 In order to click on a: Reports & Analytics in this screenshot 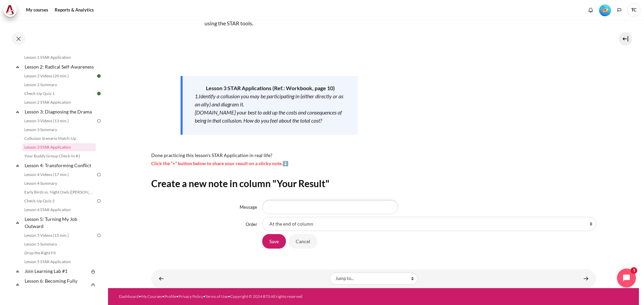, I will do `click(74, 10)`.